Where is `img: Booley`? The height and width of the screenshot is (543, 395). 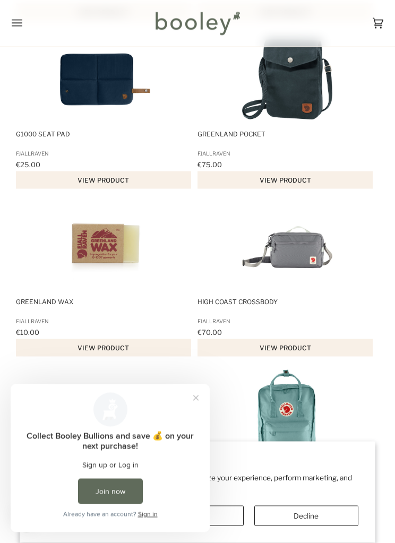
img: Booley is located at coordinates (197, 23).